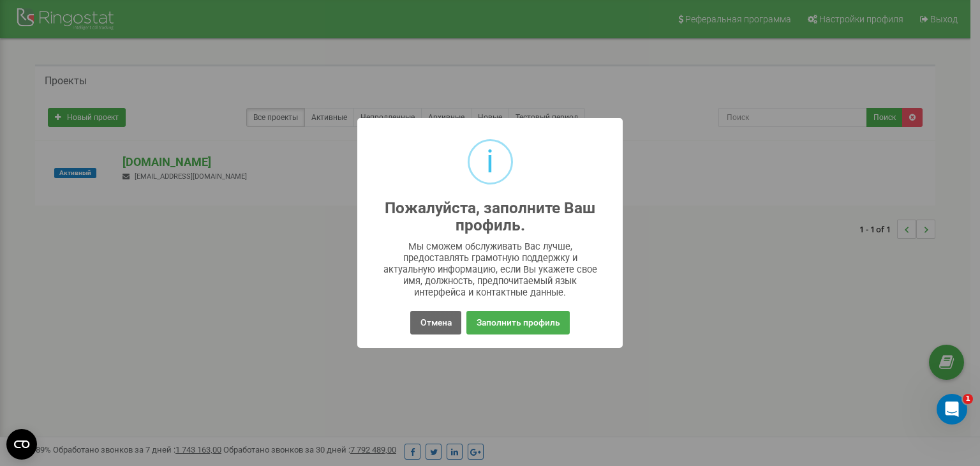 Image resolution: width=980 pixels, height=466 pixels. I want to click on div: i, so click(490, 161).